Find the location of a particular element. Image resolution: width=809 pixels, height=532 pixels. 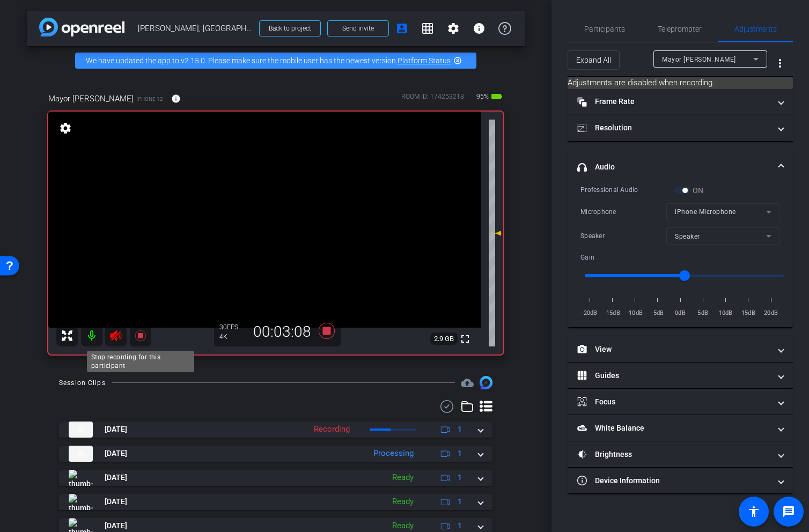

span: iPhone 12 is located at coordinates (149, 99).